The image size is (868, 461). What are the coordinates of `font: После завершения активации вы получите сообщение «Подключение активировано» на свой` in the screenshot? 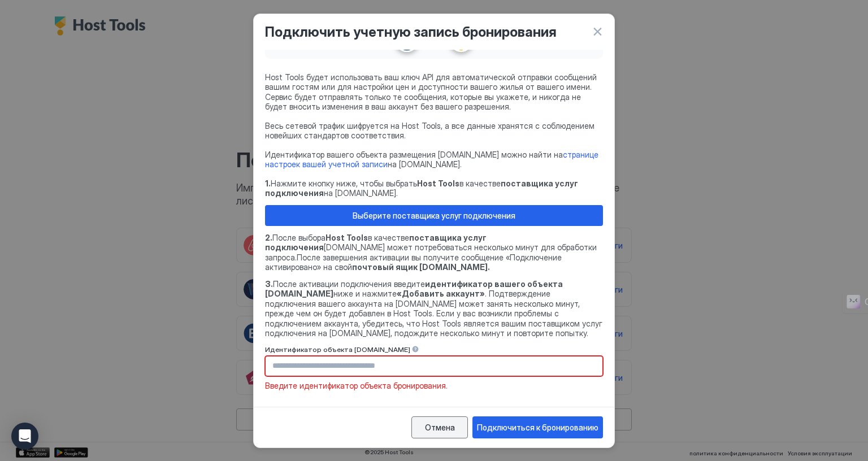 It's located at (414, 262).